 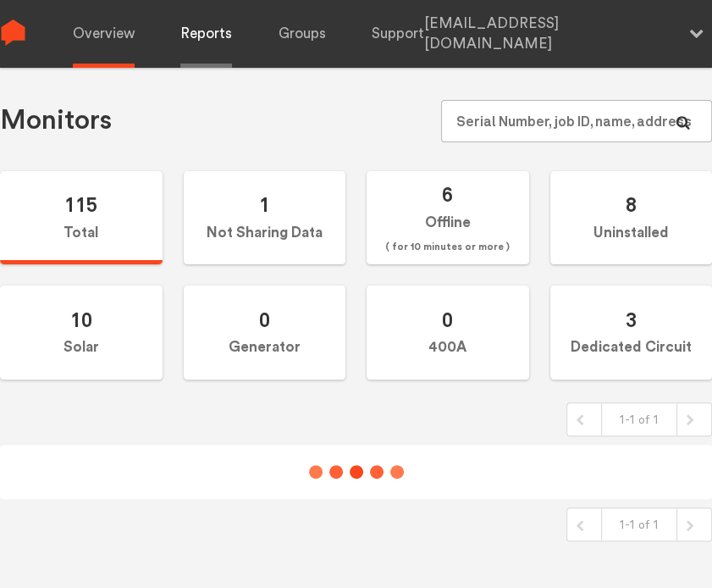 I want to click on span: 6, so click(x=447, y=194).